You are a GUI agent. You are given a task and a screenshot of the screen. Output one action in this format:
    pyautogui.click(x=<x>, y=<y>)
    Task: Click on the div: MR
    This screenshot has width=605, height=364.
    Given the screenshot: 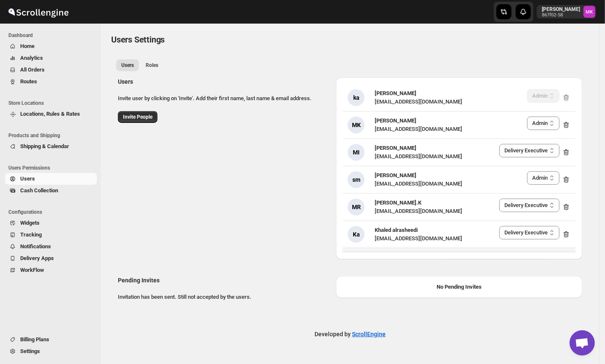 What is the action you would take?
    pyautogui.click(x=356, y=207)
    